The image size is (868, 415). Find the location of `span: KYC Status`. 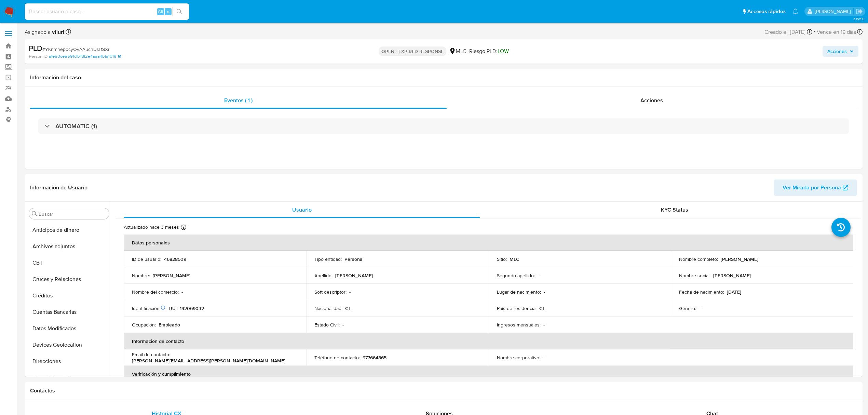

span: KYC Status is located at coordinates (675, 209).